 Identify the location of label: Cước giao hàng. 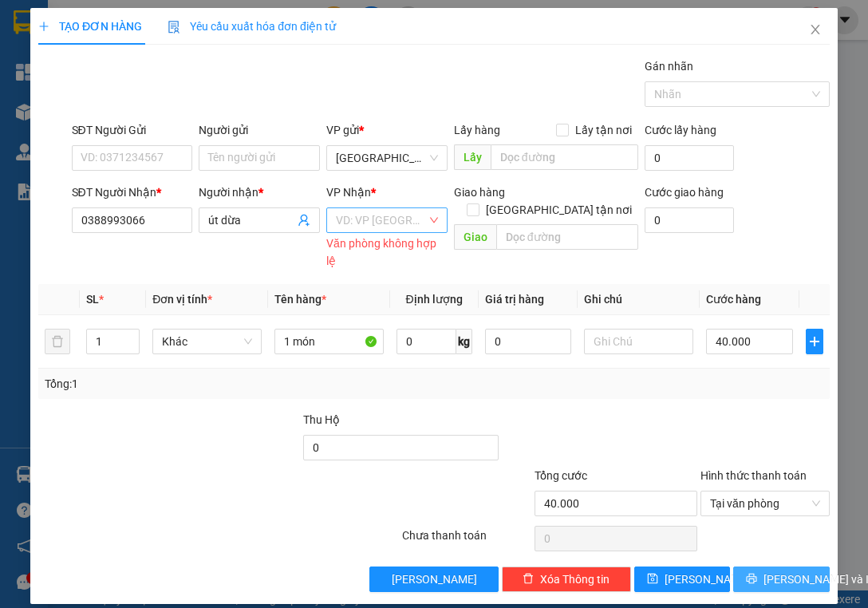
(684, 192).